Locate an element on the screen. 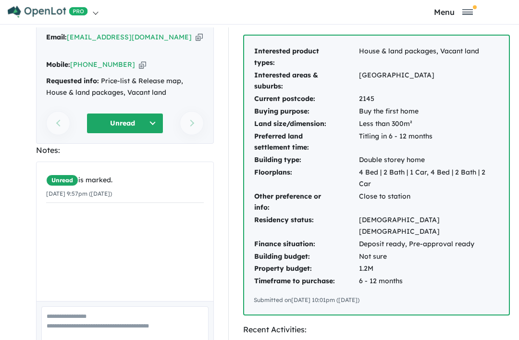 The image size is (519, 340). td: 6 - 12 months is located at coordinates (429, 281).